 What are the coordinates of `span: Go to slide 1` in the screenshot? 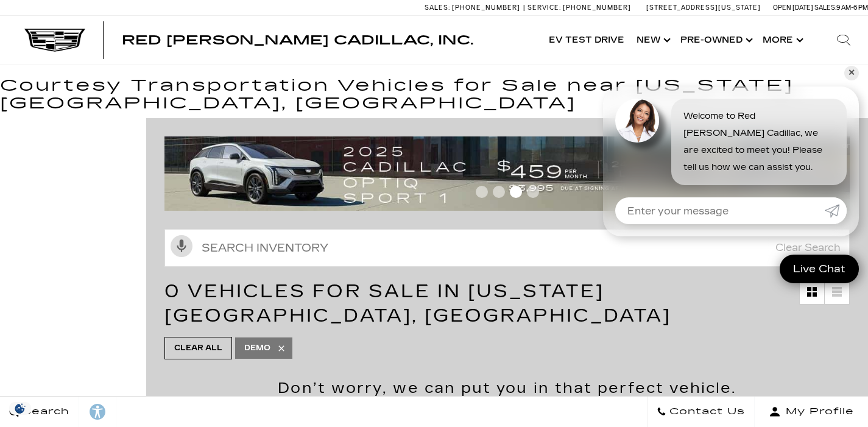 It's located at (482, 192).